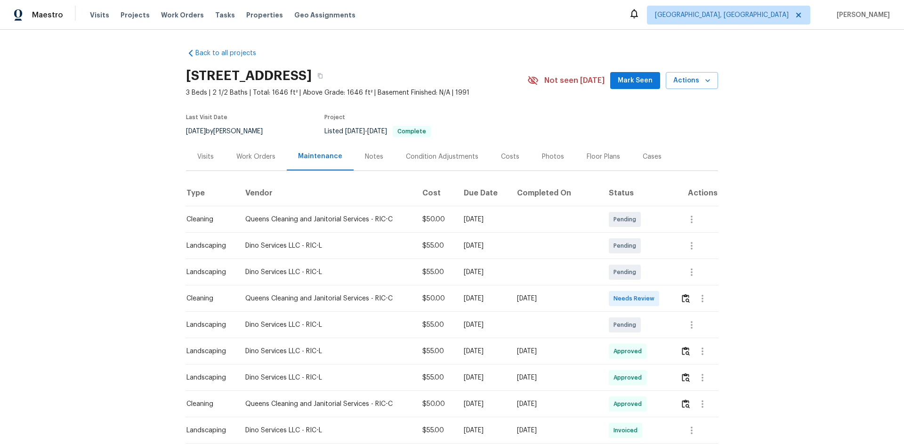 The image size is (904, 445). I want to click on span: Complete, so click(412, 131).